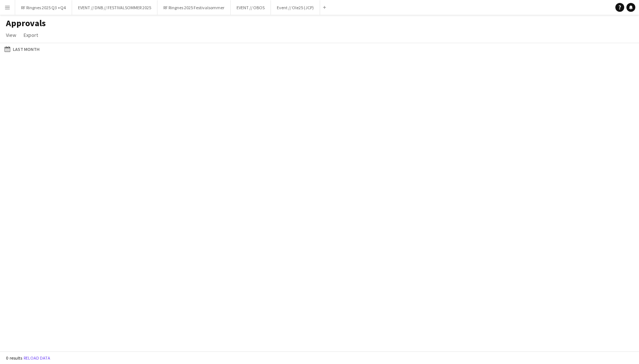 The image size is (639, 364). What do you see at coordinates (31, 35) in the screenshot?
I see `span: Export` at bounding box center [31, 35].